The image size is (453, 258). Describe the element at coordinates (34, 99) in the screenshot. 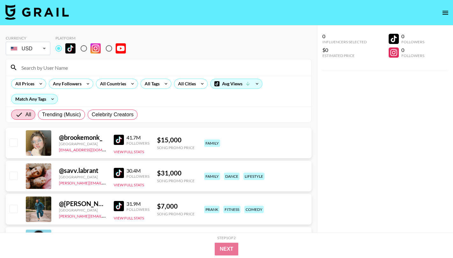

I see `div: Match Any Tags` at that location.